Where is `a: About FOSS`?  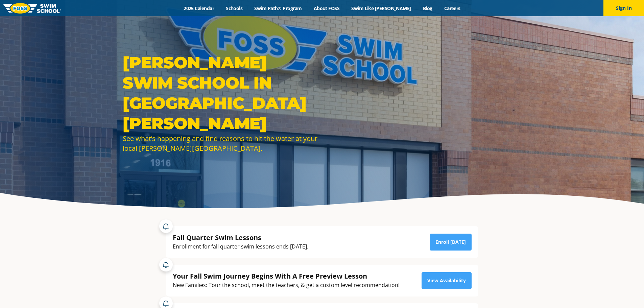 a: About FOSS is located at coordinates (326, 8).